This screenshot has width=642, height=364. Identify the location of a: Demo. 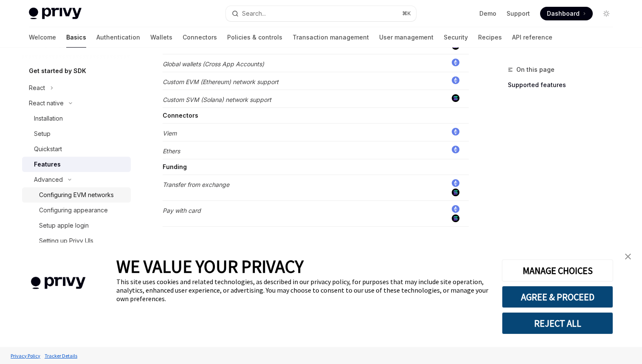
(488, 14).